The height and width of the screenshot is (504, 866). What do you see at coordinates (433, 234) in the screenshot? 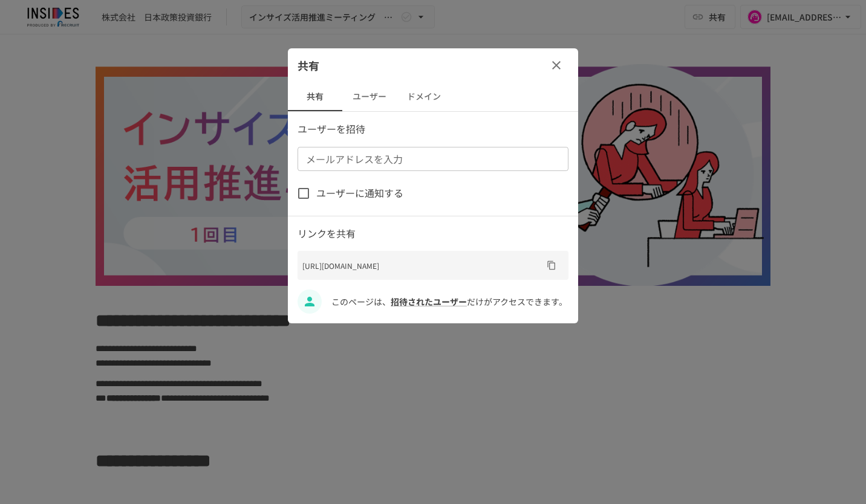
I see `p: リンクを共有` at bounding box center [433, 234].